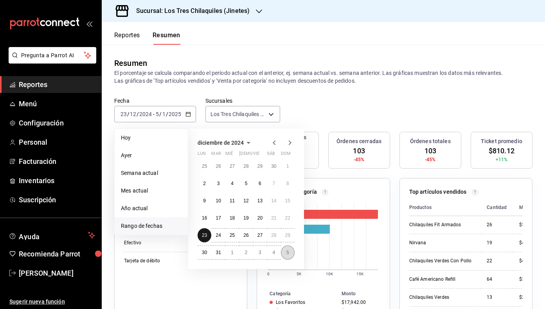 This screenshot has width=545, height=309. I want to click on button: 12 de diciembre de 2024, so click(246, 200).